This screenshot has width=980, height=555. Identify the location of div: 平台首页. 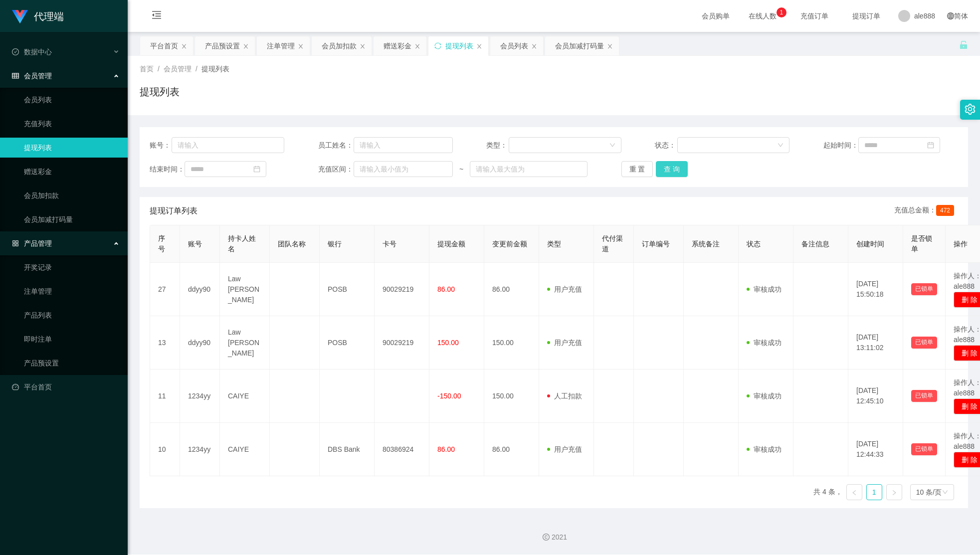
(164, 46).